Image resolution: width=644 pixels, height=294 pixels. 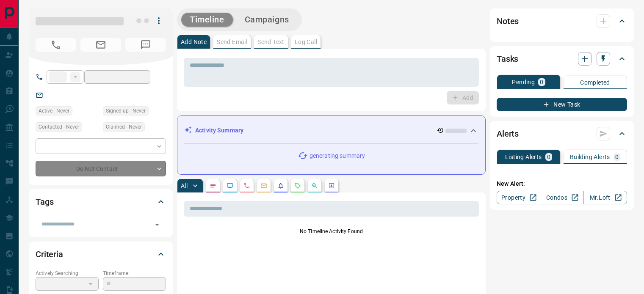 What do you see at coordinates (298, 186) in the screenshot?
I see `svg: Requests` at bounding box center [298, 186].